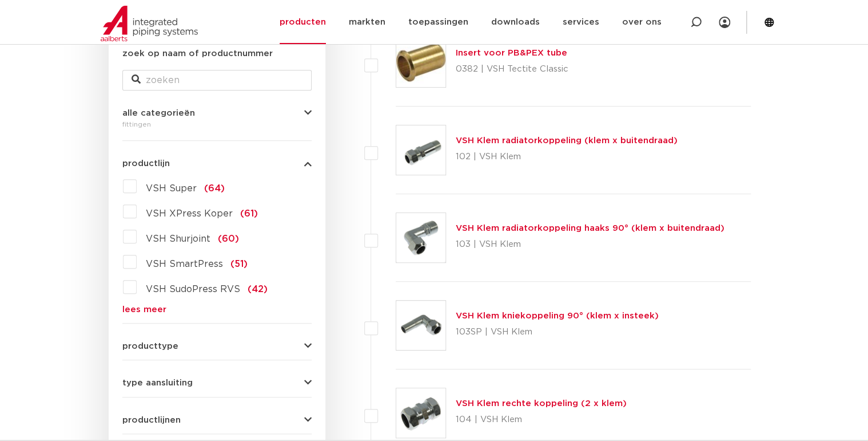 This screenshot has height=441, width=868. I want to click on button: productlijnen, so click(216, 419).